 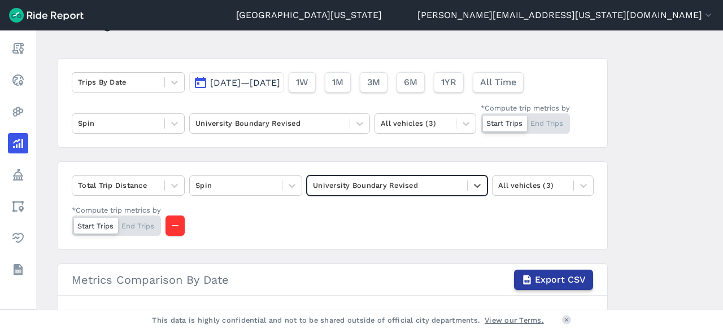 What do you see at coordinates (18, 238) in the screenshot?
I see `a: Health` at bounding box center [18, 238].